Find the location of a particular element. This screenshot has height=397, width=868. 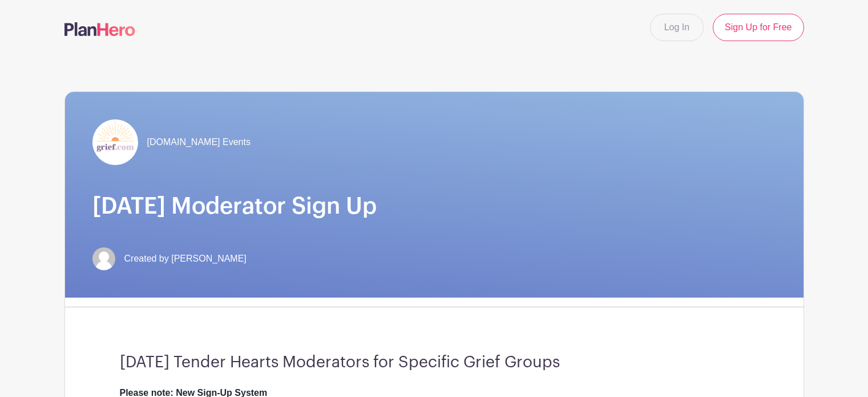

img: logo-507f7623f17ff9eddc593b1ce0a138ce2505c220e1c5a4e2b4648c50719b7d32.svg is located at coordinates (100, 29).